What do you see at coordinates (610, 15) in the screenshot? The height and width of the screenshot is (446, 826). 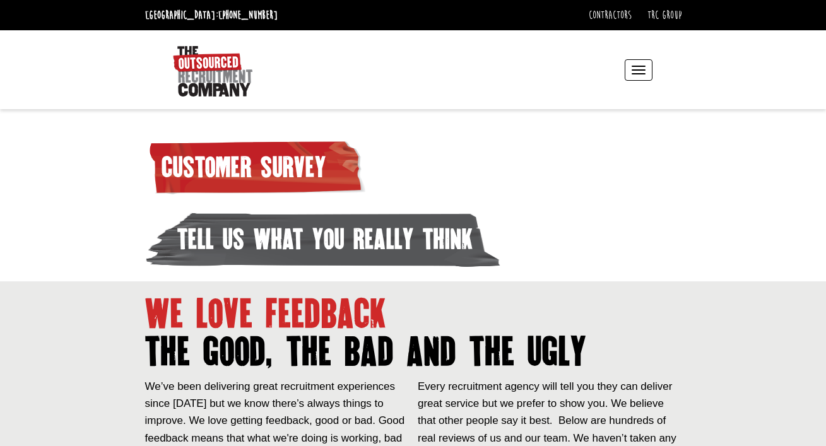 I see `a: Contractors` at bounding box center [610, 15].